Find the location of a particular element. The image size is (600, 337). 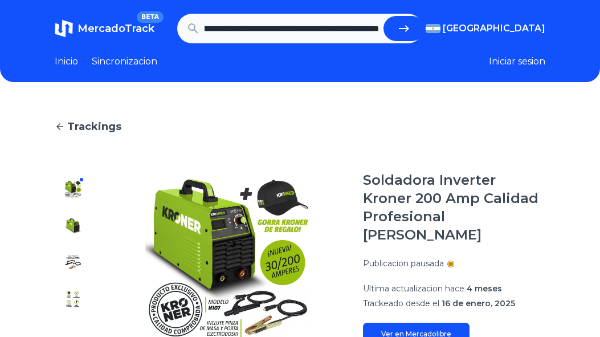

span: MercadoTrack is located at coordinates (116, 28).